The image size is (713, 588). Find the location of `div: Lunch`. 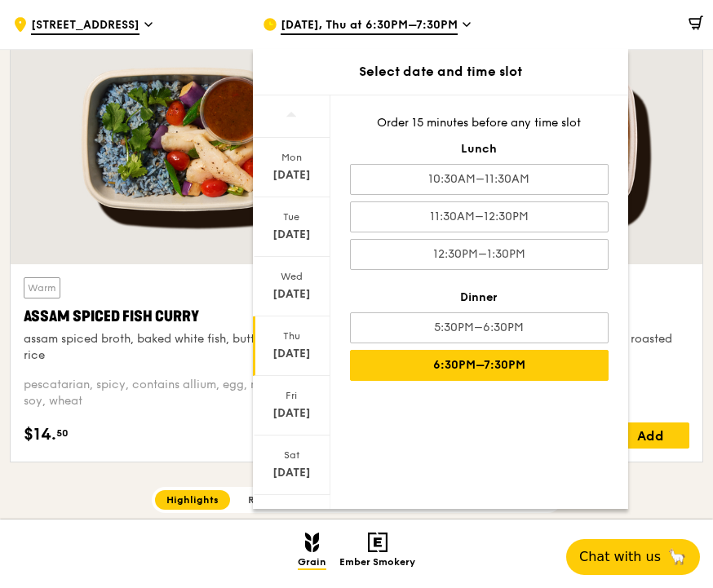

div: Lunch is located at coordinates (479, 150).